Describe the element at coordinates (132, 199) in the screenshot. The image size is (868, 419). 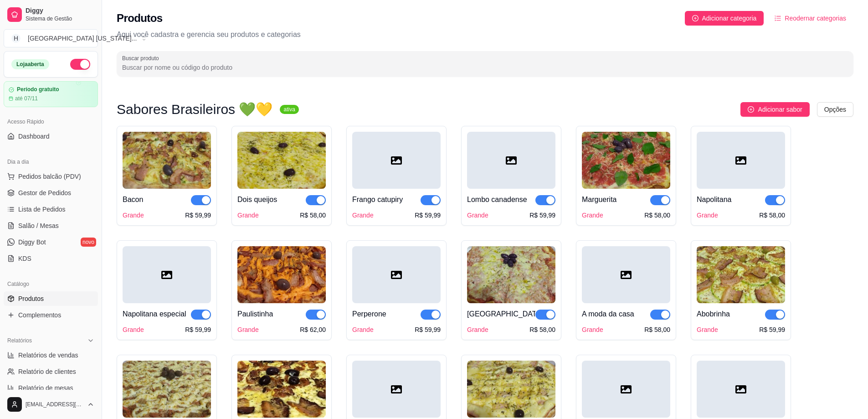
I see `div: Bacon` at that location.